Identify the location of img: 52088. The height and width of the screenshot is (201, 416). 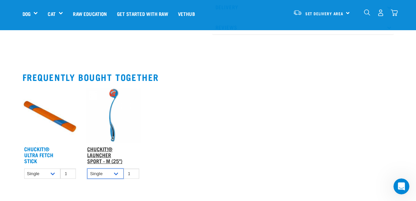
(50, 115).